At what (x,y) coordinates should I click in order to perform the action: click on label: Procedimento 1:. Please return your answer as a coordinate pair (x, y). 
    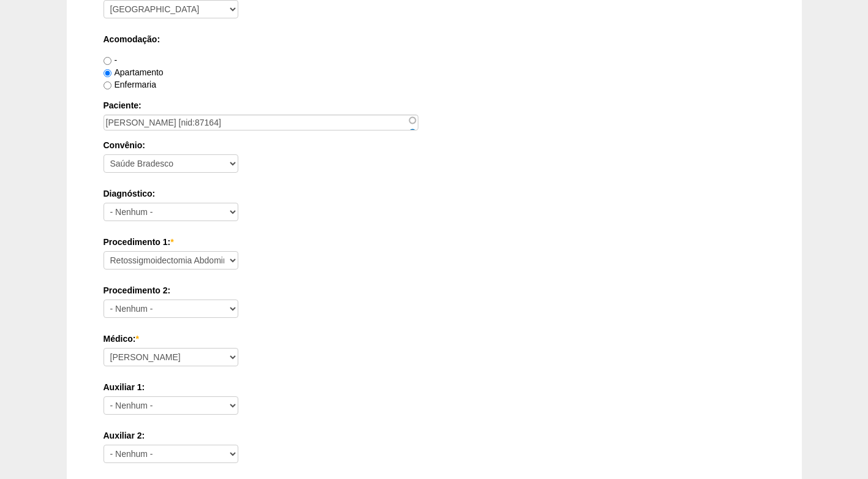
    Looking at the image, I should click on (435, 242).